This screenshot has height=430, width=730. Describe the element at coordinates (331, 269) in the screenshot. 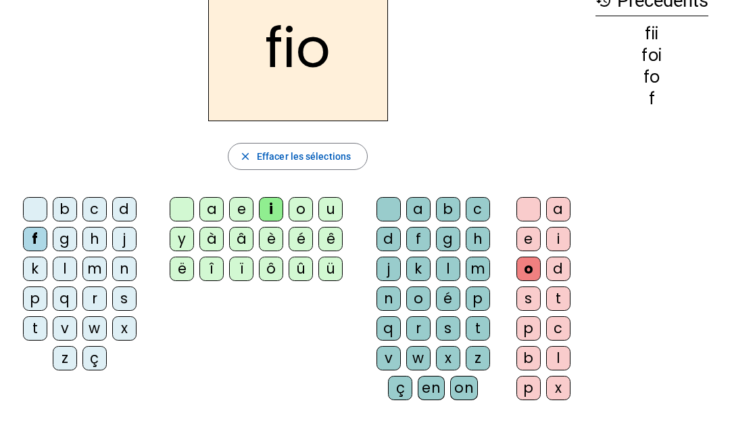

I see `div: ü` at that location.